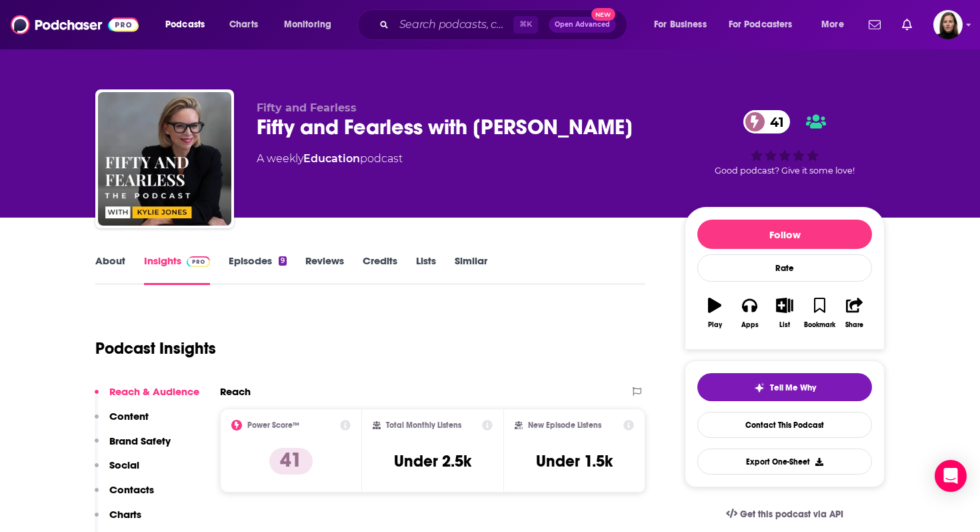 The image size is (980, 532). Describe the element at coordinates (121, 422) in the screenshot. I see `button: Content` at that location.